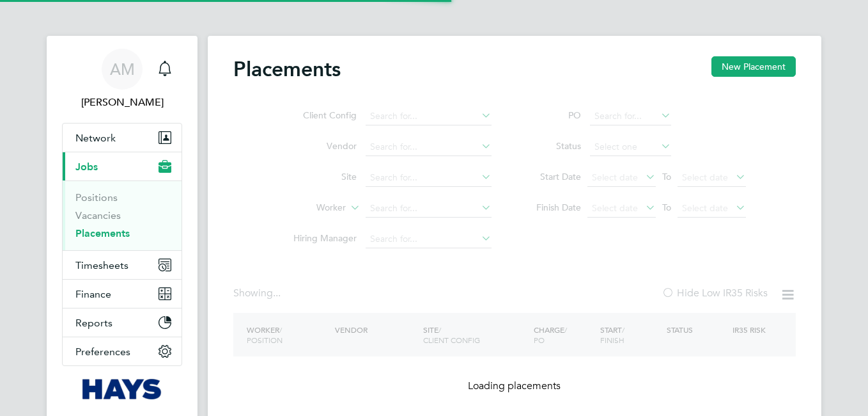  Describe the element at coordinates (101, 265) in the screenshot. I see `span: Timesheets` at that location.